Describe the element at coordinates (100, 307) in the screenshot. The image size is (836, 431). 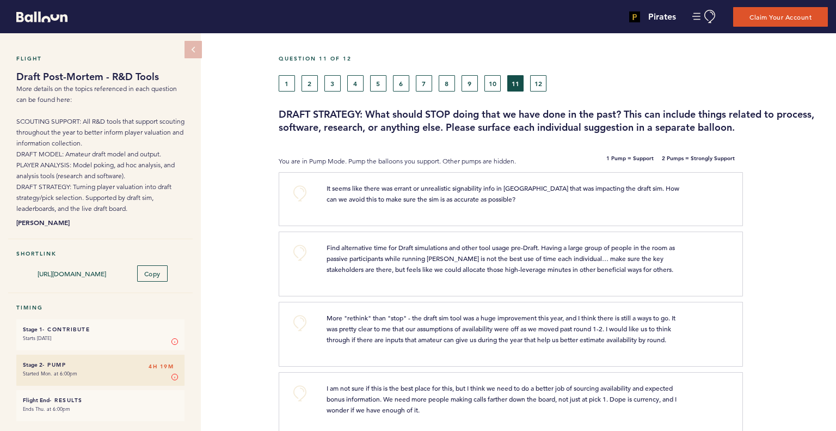
I see `h5: Timing` at that location.